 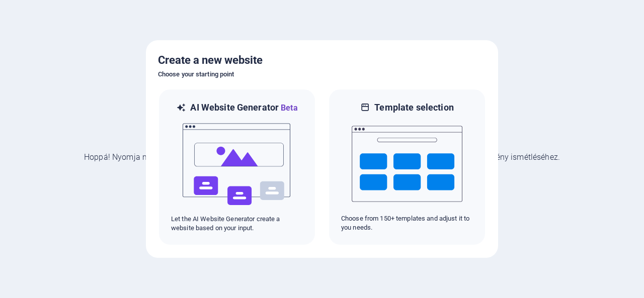 I want to click on h6: AI Website Generator, so click(x=244, y=108).